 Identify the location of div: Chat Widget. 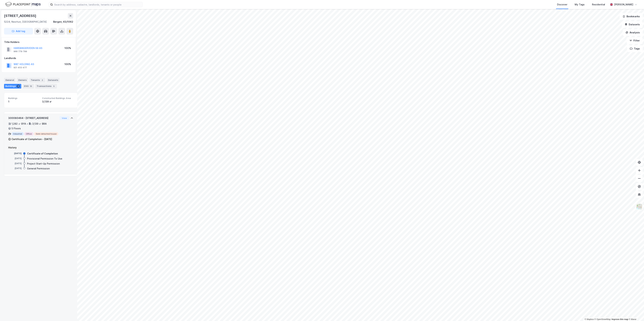
(636, 313).